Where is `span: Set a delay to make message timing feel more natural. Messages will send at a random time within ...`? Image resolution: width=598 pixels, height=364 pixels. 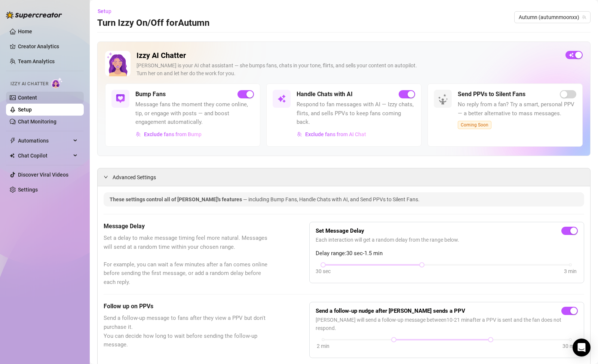 span: Set a delay to make message timing feel more natural. Messages will send at a random time within ... is located at coordinates (188, 260).